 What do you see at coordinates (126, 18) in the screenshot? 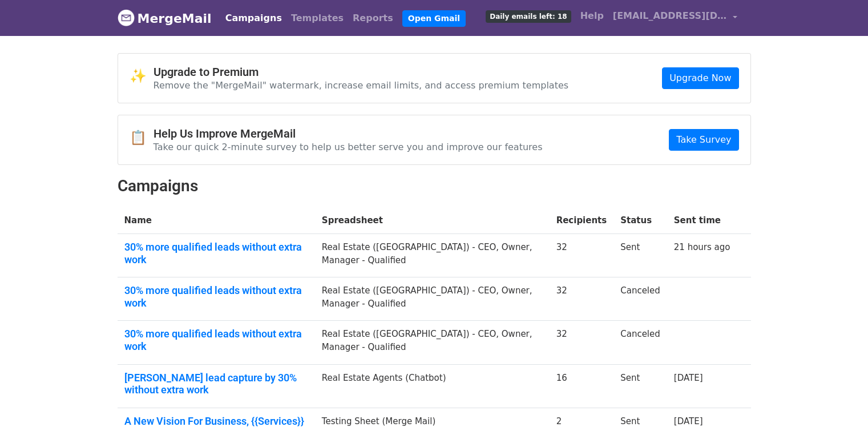
I see `img: MergeMail logo` at bounding box center [126, 18].